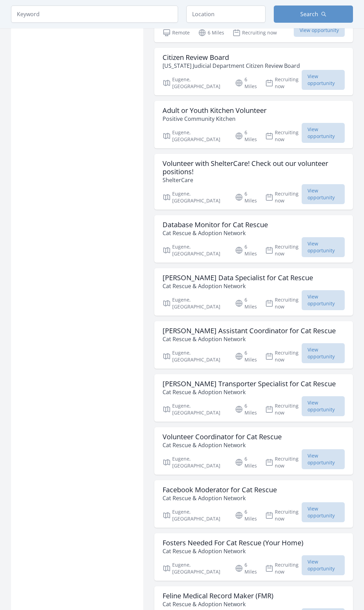 This screenshot has width=364, height=610. I want to click on p: Remote, so click(176, 33).